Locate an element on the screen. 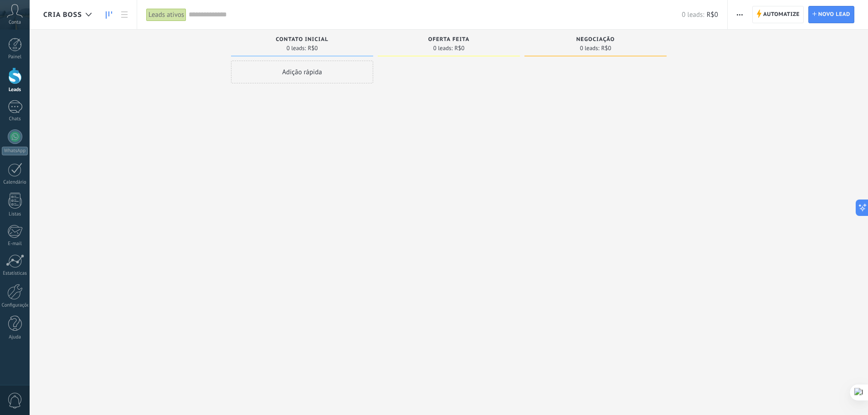  span: Oferta feita is located at coordinates (449, 40).